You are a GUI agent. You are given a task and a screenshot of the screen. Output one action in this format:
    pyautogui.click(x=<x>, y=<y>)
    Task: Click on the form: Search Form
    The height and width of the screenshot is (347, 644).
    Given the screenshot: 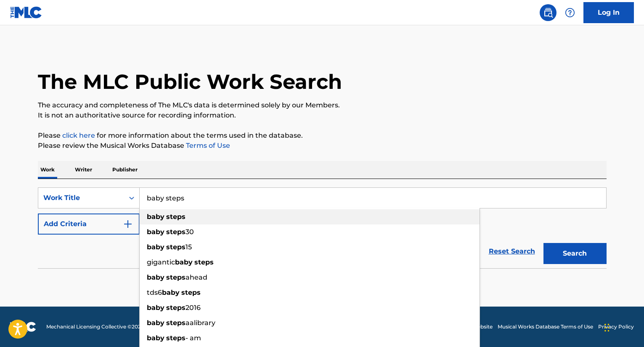 What is the action you would take?
    pyautogui.click(x=322, y=227)
    